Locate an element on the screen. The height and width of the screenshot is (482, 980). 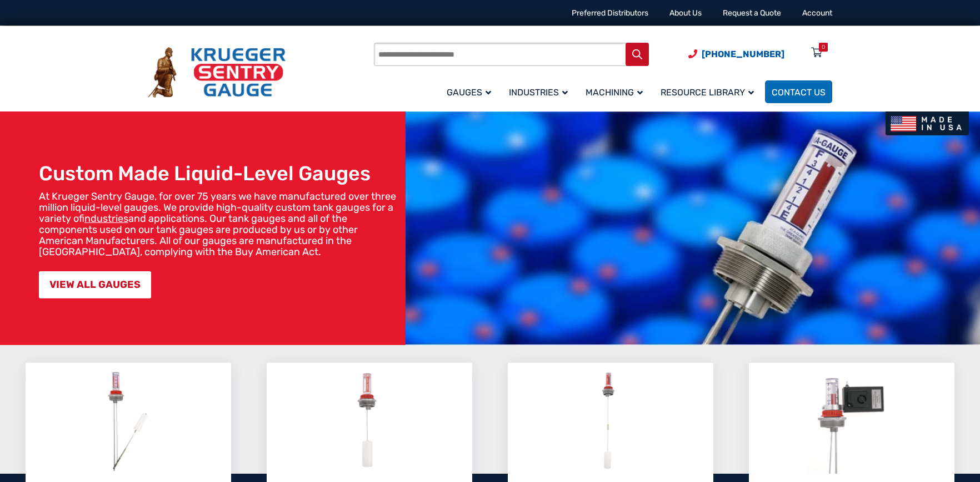
a: Phone Number (920) 434-8860 is located at coordinates (736, 54).